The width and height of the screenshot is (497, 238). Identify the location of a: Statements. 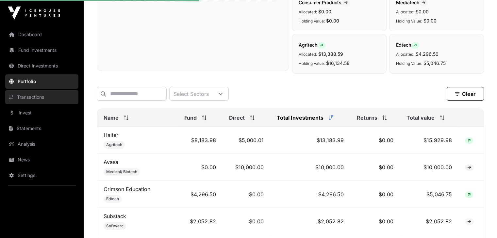
(42, 129).